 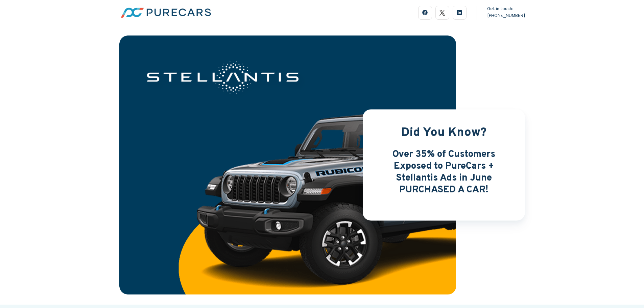 I want to click on span: Did You Know?, so click(x=443, y=133).